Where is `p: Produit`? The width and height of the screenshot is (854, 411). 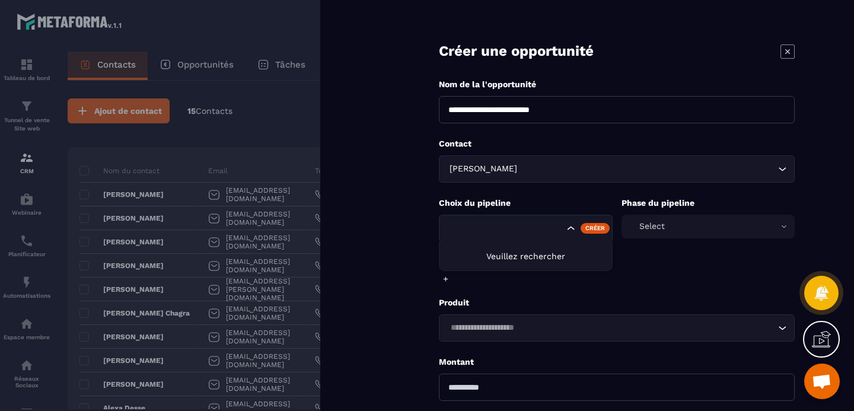 p: Produit is located at coordinates (617, 303).